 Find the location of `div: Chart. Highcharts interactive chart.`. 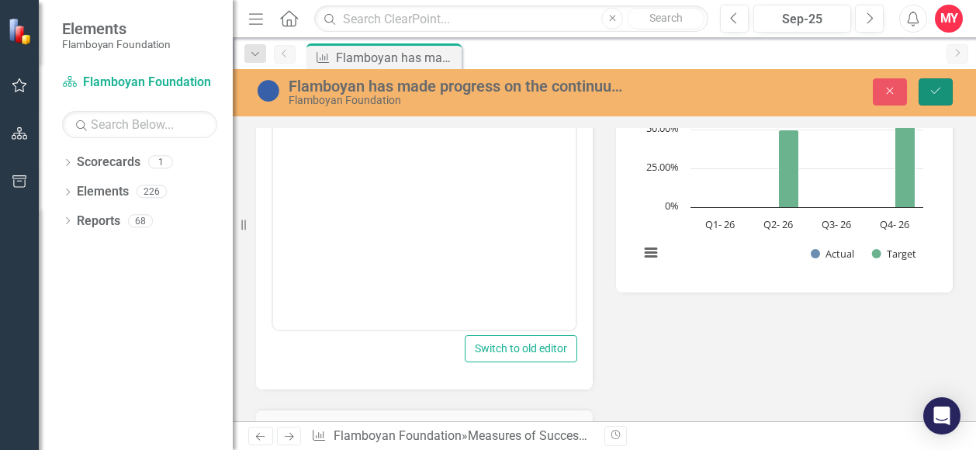

div: Chart. Highcharts interactive chart. is located at coordinates (785, 161).